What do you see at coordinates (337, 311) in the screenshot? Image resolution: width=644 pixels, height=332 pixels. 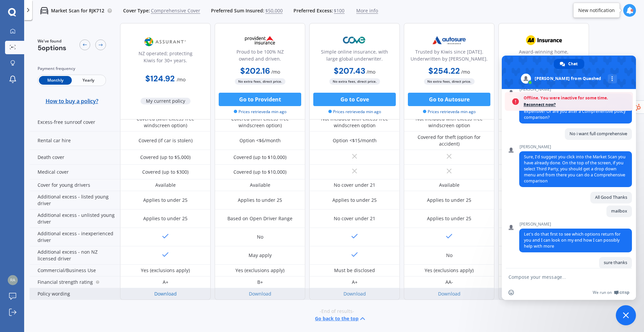 I see `span: -End of results-` at bounding box center [337, 311].